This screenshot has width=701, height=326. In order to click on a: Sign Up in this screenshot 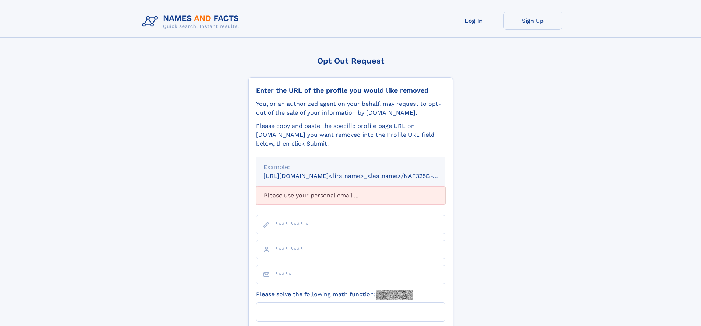, I will do `click(533, 21)`.